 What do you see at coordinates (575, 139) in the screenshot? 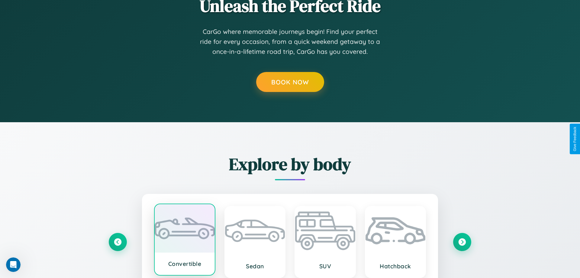
I see `div: Give Feedback` at bounding box center [575, 139].